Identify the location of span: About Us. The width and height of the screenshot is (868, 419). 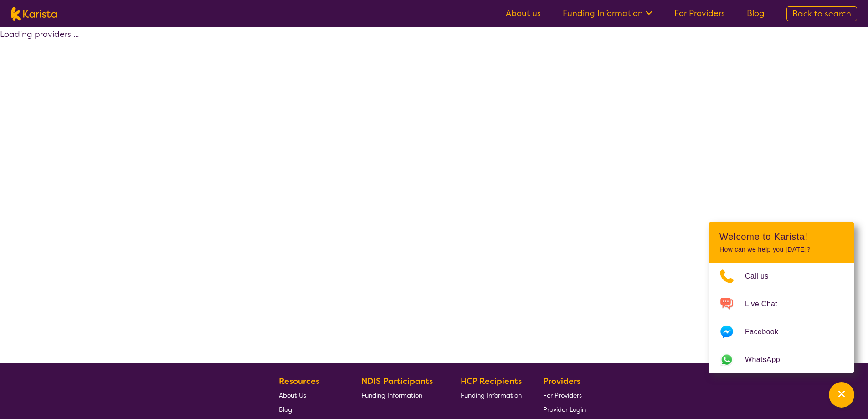
(292, 395).